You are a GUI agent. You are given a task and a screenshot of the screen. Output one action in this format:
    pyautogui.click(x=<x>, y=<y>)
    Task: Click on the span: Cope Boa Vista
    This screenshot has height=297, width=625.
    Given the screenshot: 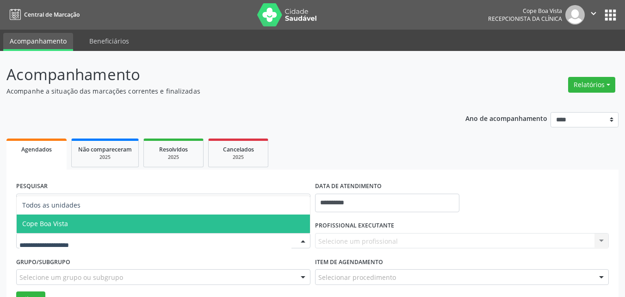 What is the action you would take?
    pyautogui.click(x=45, y=223)
    